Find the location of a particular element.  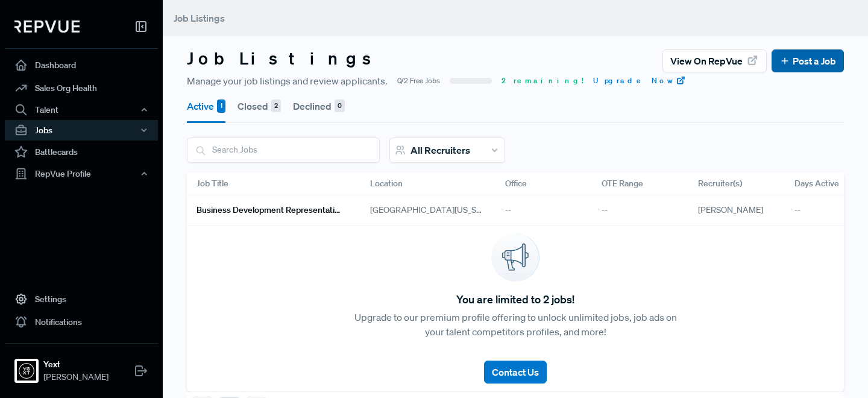

span: Manage your job listings and review applicants. is located at coordinates (287, 81).